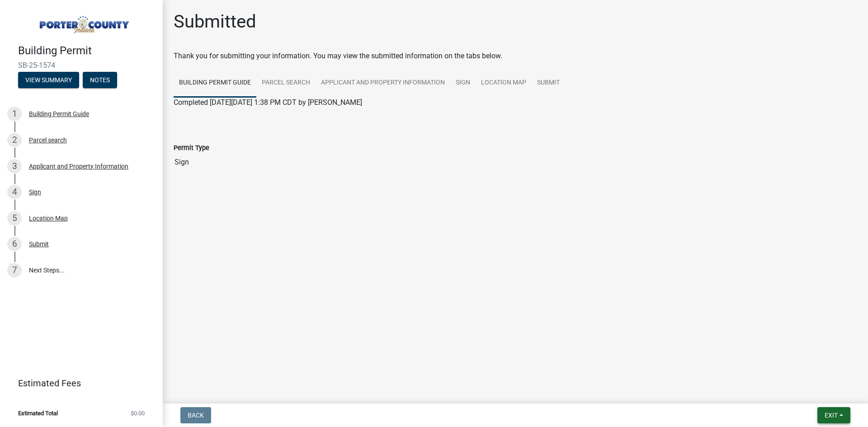 Image resolution: width=868 pixels, height=427 pixels. Describe the element at coordinates (38, 413) in the screenshot. I see `span: Estimated Total` at that location.